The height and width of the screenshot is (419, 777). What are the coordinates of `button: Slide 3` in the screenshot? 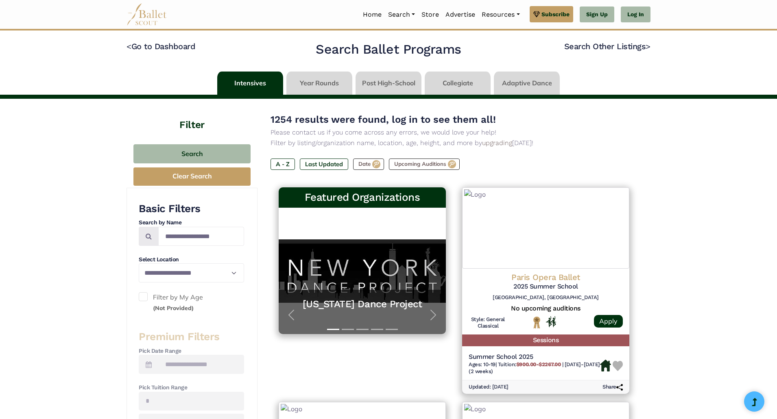 It's located at (362, 329).